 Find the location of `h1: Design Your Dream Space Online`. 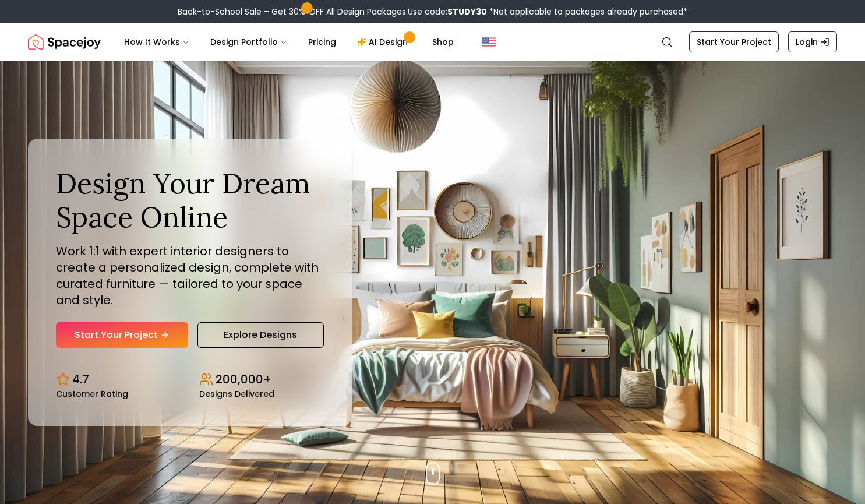

h1: Design Your Dream Space Online is located at coordinates (190, 200).